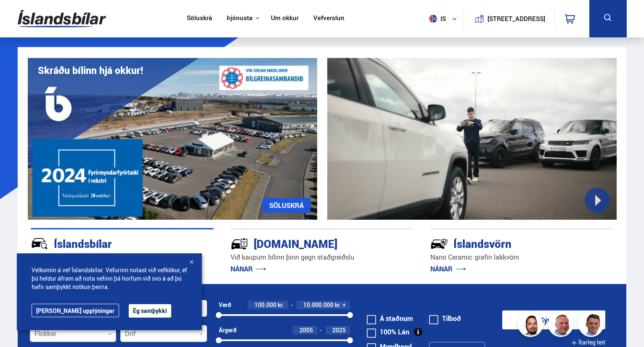  Describe the element at coordinates (439, 244) in the screenshot. I see `img: -Svtn6bYgwAsiwNX.svg` at that location.